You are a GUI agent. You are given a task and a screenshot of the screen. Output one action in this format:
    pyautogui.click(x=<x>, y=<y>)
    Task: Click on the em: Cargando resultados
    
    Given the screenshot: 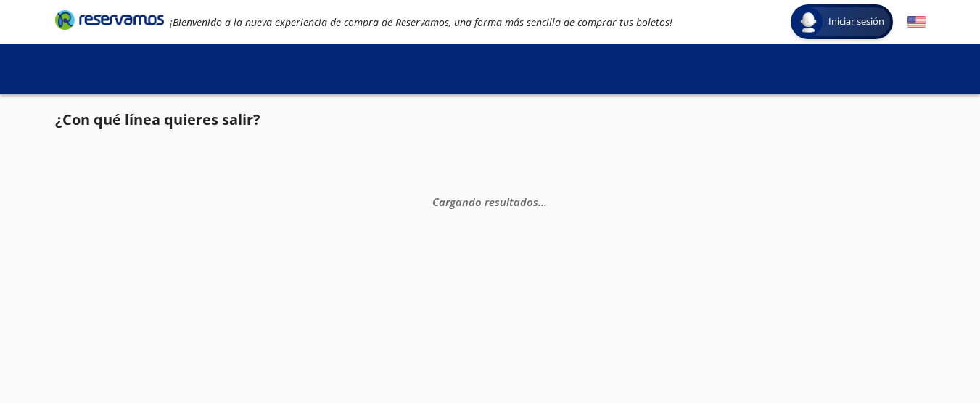 What is the action you would take?
    pyautogui.click(x=490, y=201)
    